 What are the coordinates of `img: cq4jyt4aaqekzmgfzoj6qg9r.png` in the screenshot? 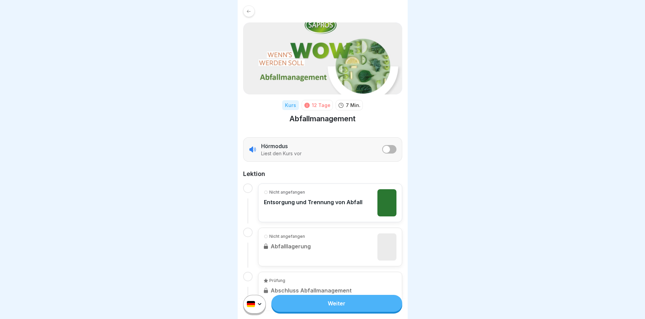 It's located at (323, 58).